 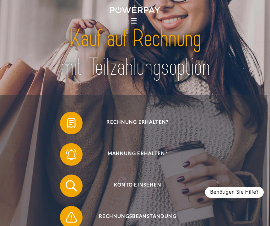 I want to click on img: qb_bill.svg, so click(x=71, y=123).